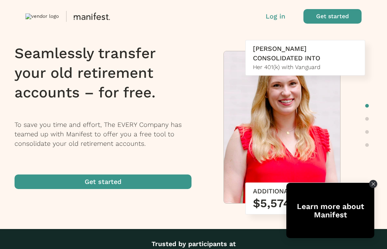  I want to click on h1: Seamlessly transfer your old retirement accounts – for free., so click(107, 73).